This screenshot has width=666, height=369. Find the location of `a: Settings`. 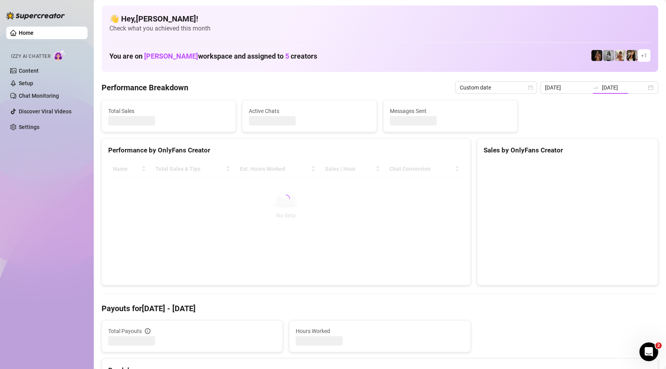

a: Settings is located at coordinates (29, 127).